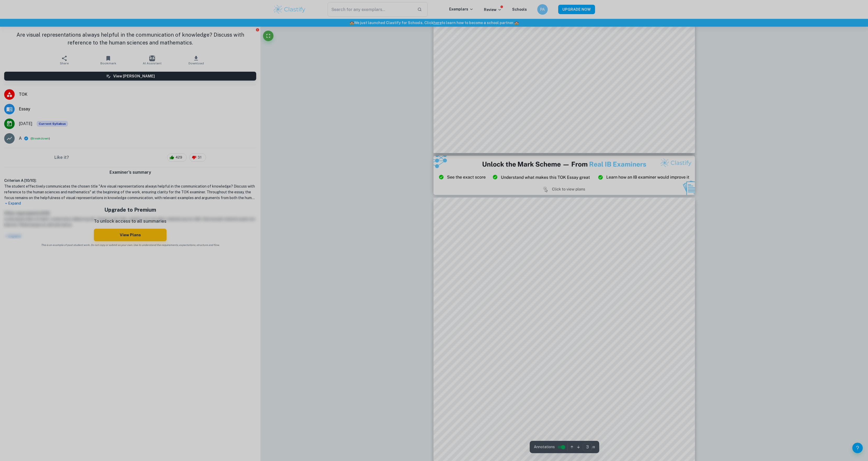  I want to click on span: Essay, so click(137, 109).